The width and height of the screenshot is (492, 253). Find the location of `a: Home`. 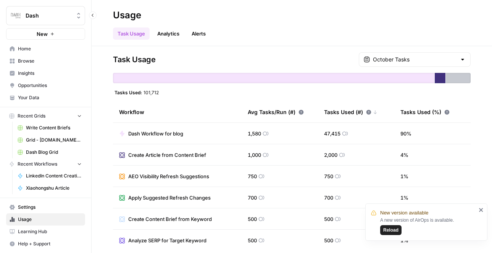

a: Home is located at coordinates (45, 49).